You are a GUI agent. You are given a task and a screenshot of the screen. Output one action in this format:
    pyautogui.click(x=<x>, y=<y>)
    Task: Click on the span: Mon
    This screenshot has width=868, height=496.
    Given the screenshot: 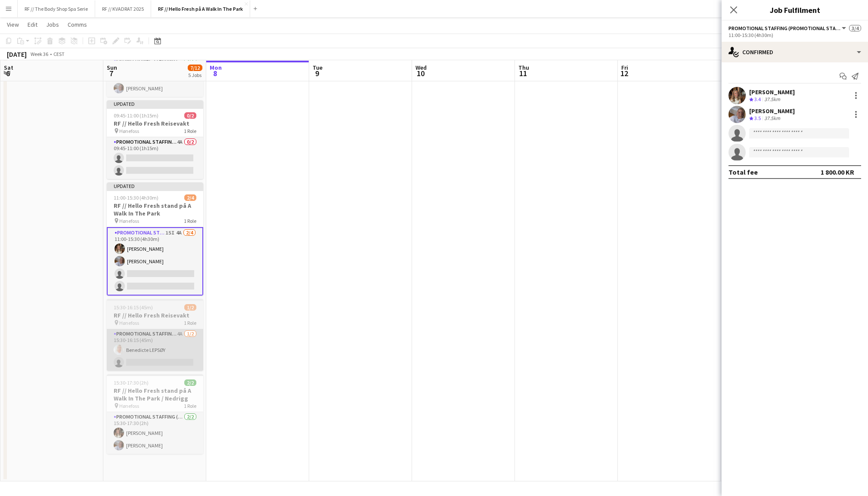 What is the action you would take?
    pyautogui.click(x=216, y=68)
    